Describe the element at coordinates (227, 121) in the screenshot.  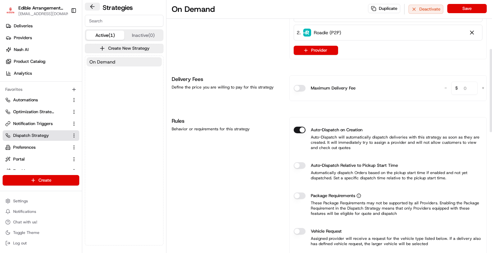
I see `h1: Rules` at that location.